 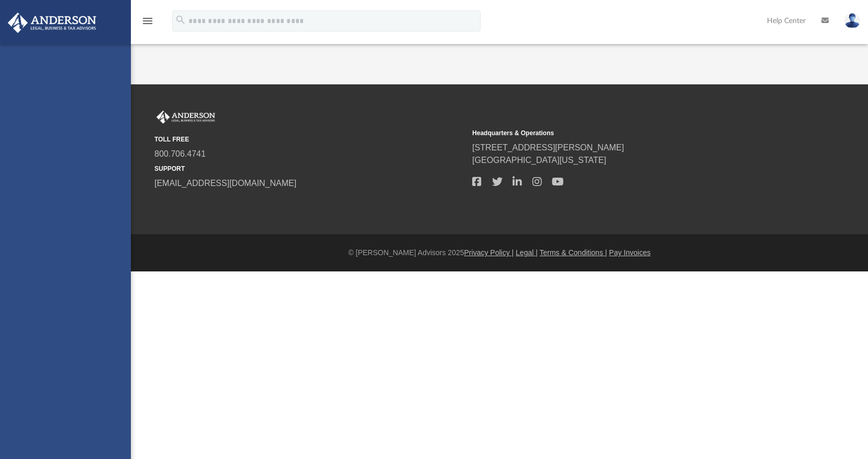 I want to click on img: User Pic, so click(x=852, y=21).